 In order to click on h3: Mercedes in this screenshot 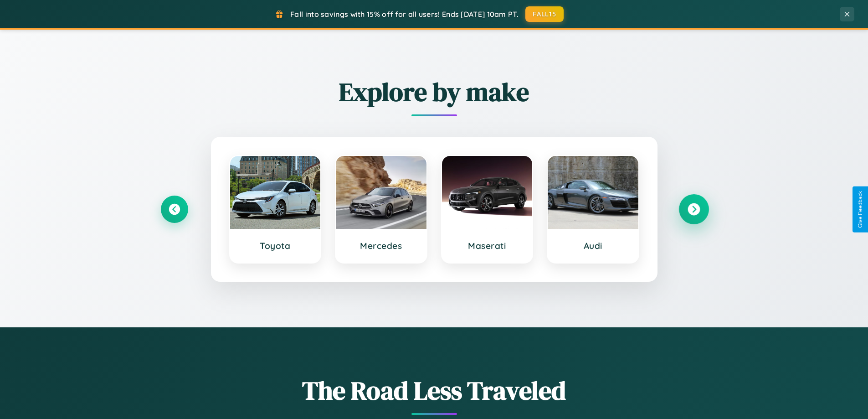, I will do `click(381, 246)`.